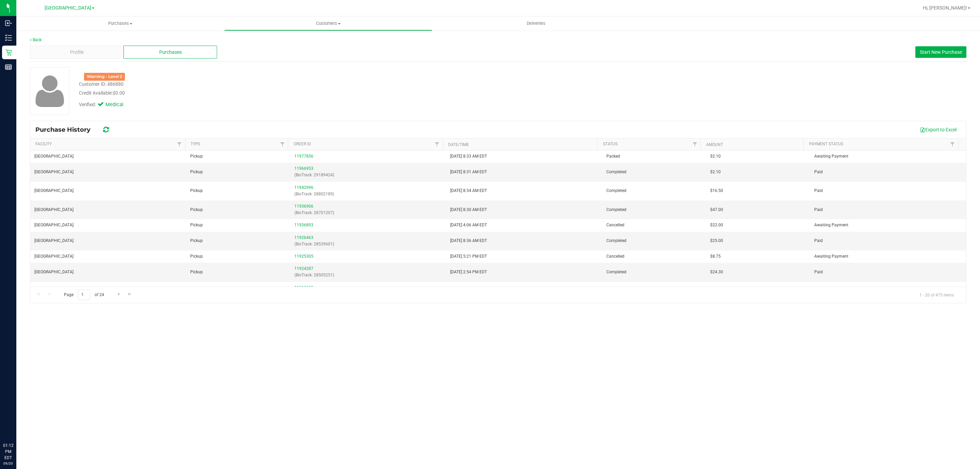 This screenshot has height=469, width=980. I want to click on a: 11977856, so click(304, 156).